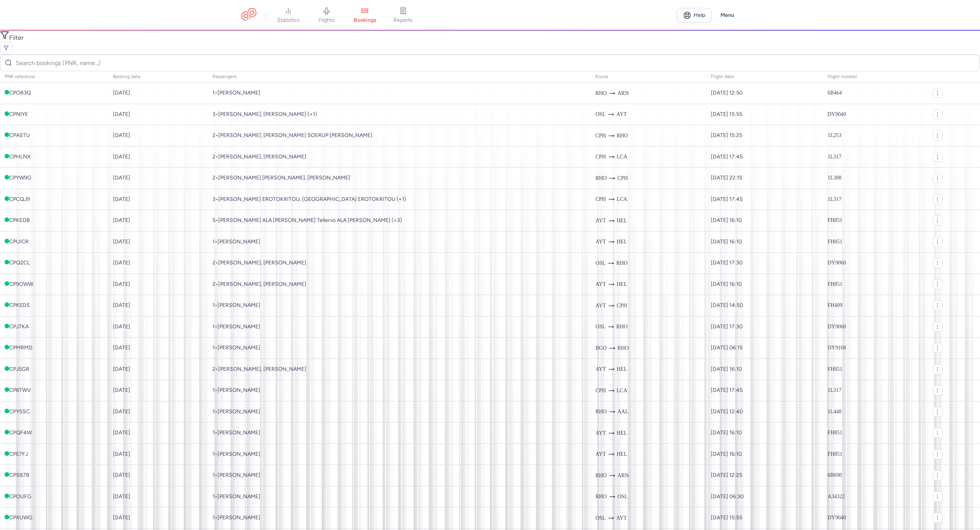  What do you see at coordinates (623, 93) in the screenshot?
I see `span: ARN` at bounding box center [623, 93].